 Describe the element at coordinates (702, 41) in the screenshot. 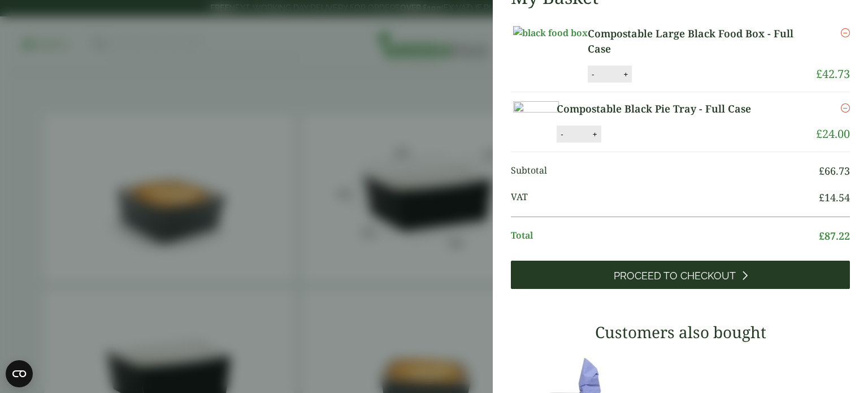

I see `a: Compostable Large Black Food Box - Full Case` at that location.